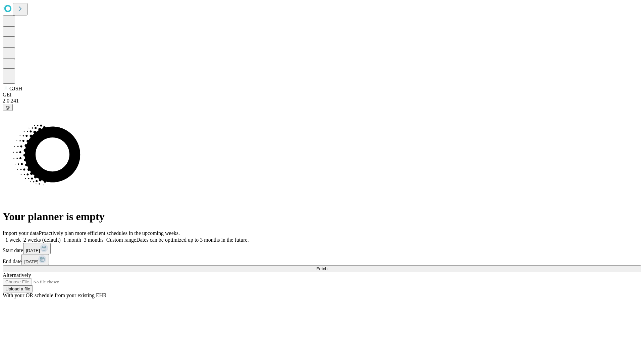 This screenshot has width=644, height=363. What do you see at coordinates (322, 95) in the screenshot?
I see `div: GEI` at bounding box center [322, 95].